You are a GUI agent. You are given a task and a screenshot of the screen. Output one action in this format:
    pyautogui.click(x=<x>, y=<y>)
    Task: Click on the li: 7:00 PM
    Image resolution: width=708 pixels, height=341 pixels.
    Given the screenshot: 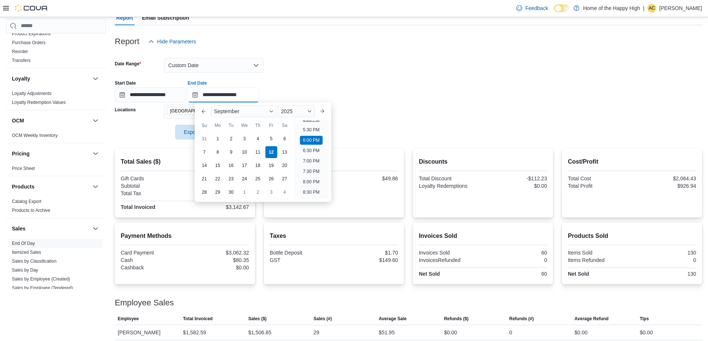 What is the action you would take?
    pyautogui.click(x=311, y=161)
    